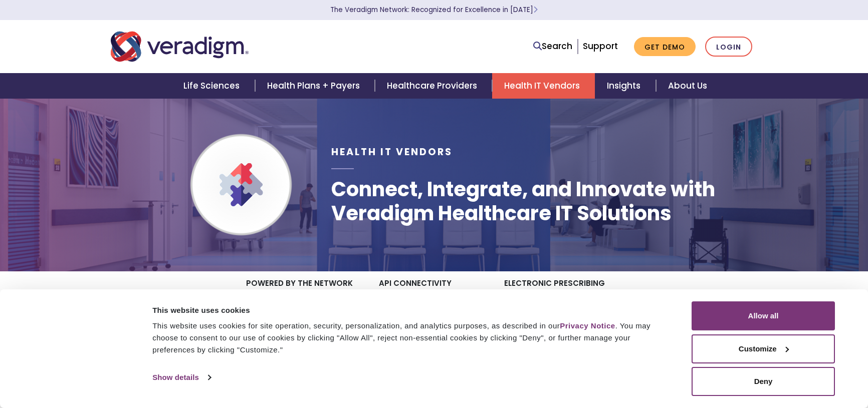 This screenshot has height=408, width=868. Describe the element at coordinates (315, 86) in the screenshot. I see `a: Health Plans + Payers` at that location.